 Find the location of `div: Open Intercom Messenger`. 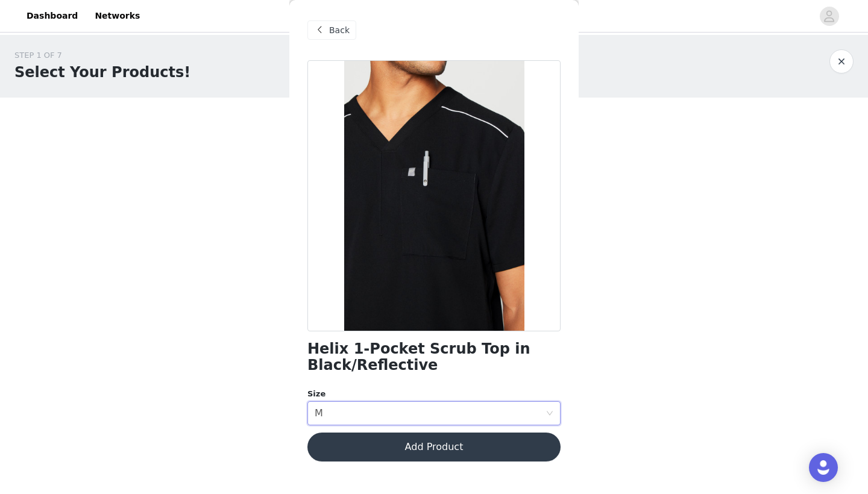

div: Open Intercom Messenger is located at coordinates (823, 467).